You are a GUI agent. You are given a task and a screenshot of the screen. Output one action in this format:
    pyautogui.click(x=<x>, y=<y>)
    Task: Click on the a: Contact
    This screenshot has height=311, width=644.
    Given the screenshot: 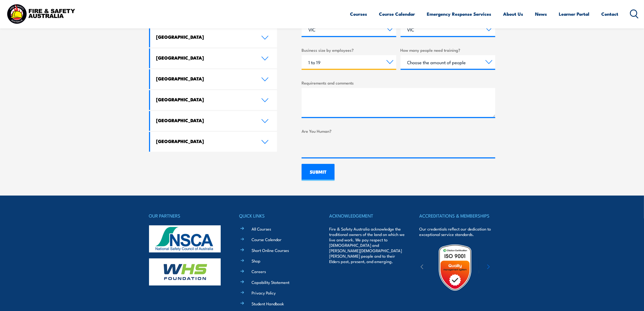 What is the action you would take?
    pyautogui.click(x=610, y=14)
    